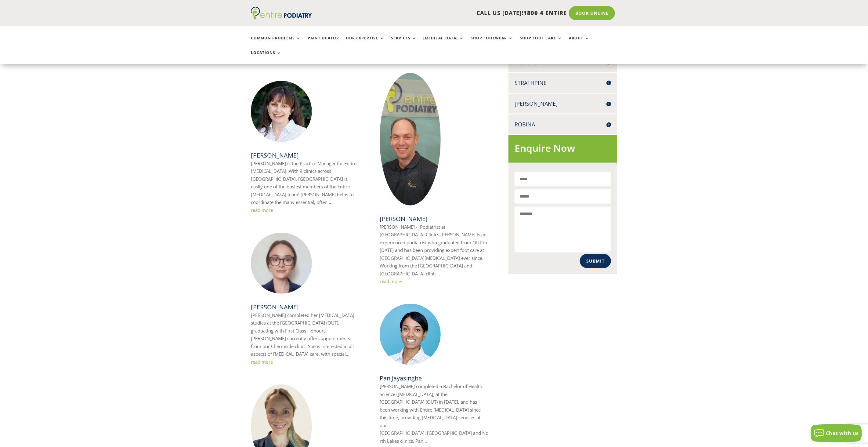 The width and height of the screenshot is (868, 447). I want to click on a: Shop Foot Care, so click(541, 42).